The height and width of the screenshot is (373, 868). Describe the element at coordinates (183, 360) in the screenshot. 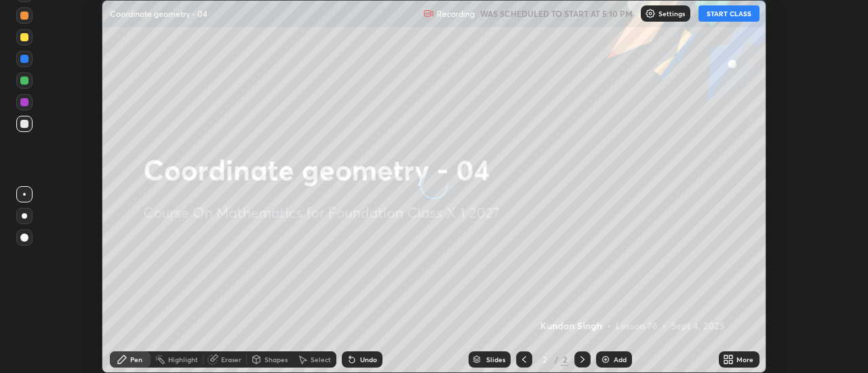

I see `div: Highlight` at that location.